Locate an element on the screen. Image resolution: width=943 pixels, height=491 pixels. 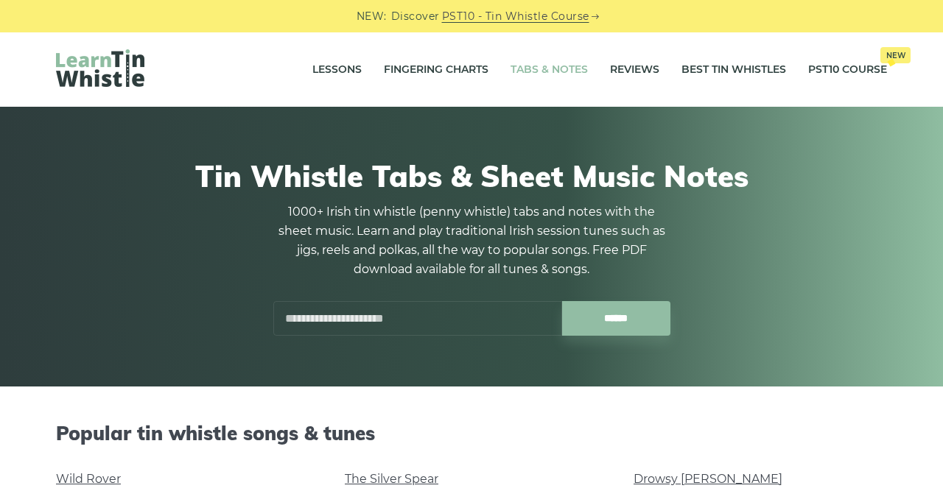
img: LearnTinWhistle.com is located at coordinates (100, 68).